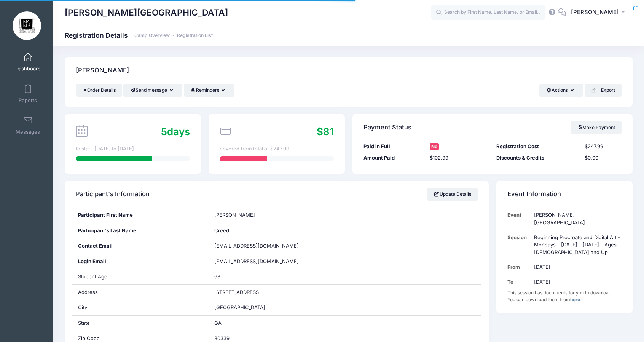  Describe the element at coordinates (28, 125) in the screenshot. I see `a: Messages` at that location.